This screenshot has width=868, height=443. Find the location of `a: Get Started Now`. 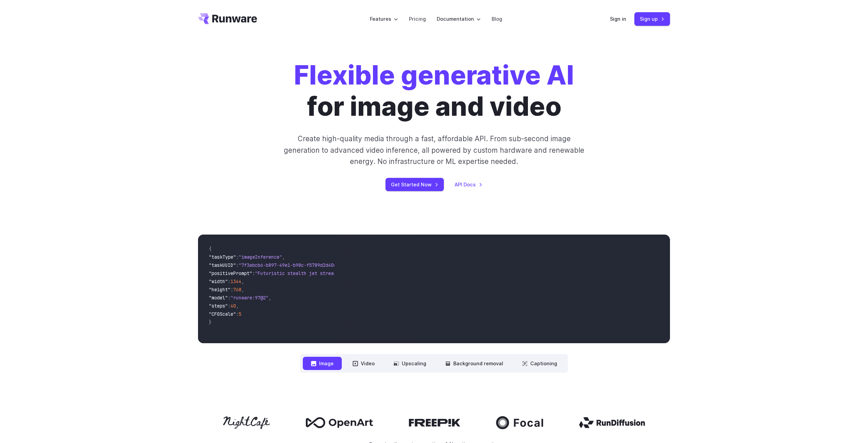

a: Get Started Now is located at coordinates (415, 184).